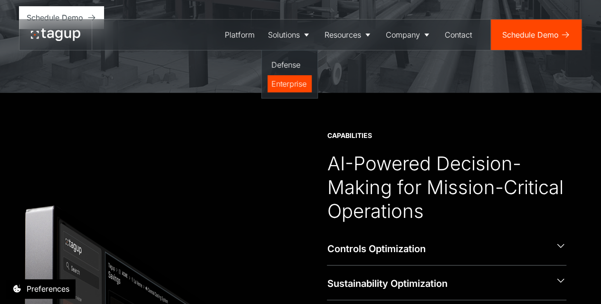 The image size is (601, 304). What do you see at coordinates (289, 35) in the screenshot?
I see `a: Solutions` at bounding box center [289, 35].